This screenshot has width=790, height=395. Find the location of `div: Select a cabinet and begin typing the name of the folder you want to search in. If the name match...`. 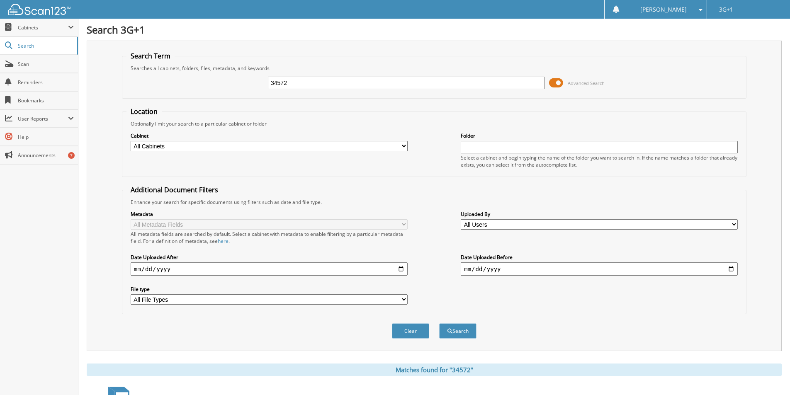

div: Select a cabinet and begin typing the name of the folder you want to search in. If the name match... is located at coordinates (599, 161).